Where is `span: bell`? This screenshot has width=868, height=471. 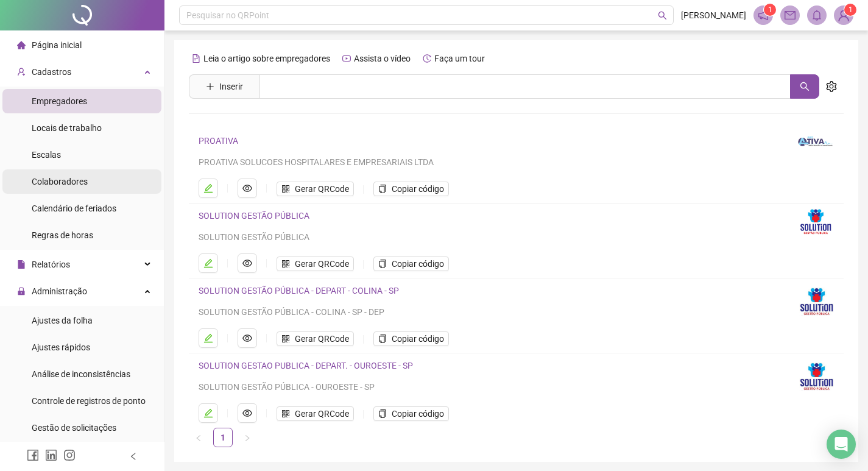
span: bell is located at coordinates (816, 15).